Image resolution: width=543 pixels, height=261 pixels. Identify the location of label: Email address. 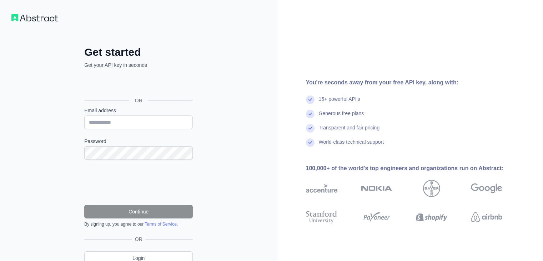
(139, 110).